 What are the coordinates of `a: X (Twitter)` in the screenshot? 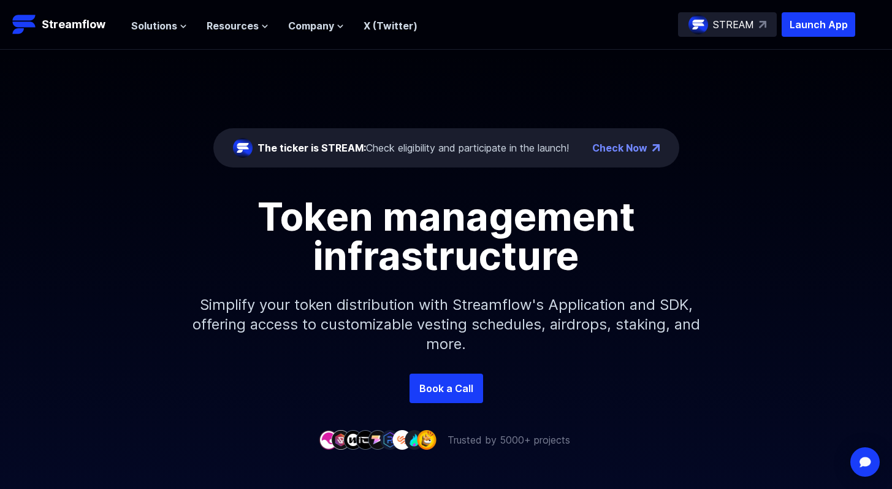 It's located at (391, 26).